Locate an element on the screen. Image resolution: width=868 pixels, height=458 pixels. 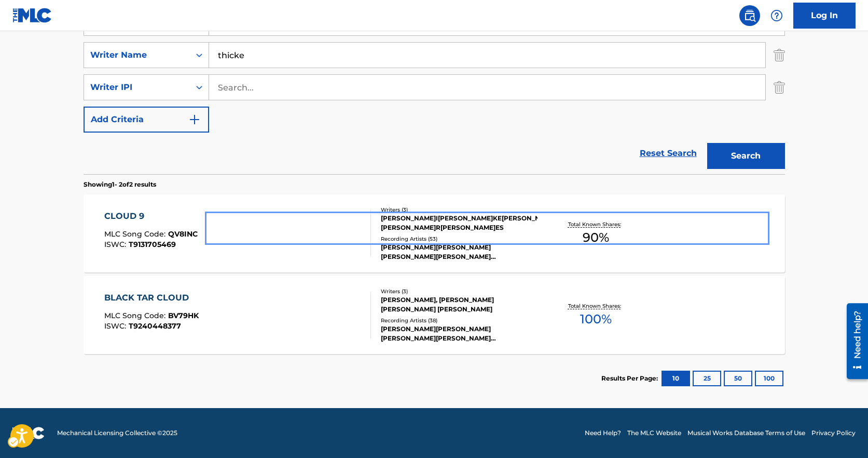
span: Mechanical Licensing Collective © 2025 is located at coordinates (117, 433).